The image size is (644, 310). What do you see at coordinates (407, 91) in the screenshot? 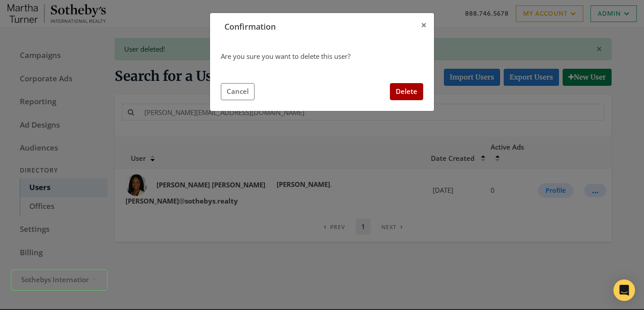
I see `button: Delete` at bounding box center [407, 91].